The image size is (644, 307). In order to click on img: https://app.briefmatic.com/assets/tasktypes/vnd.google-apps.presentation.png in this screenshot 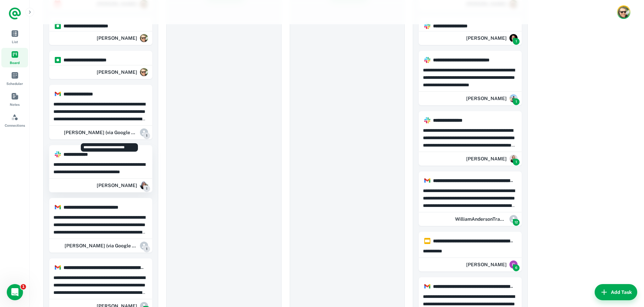, I will do `click(427, 241)`.